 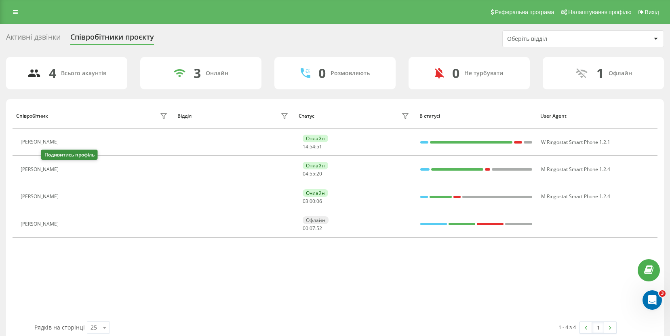 I want to click on span: 03, so click(x=306, y=201).